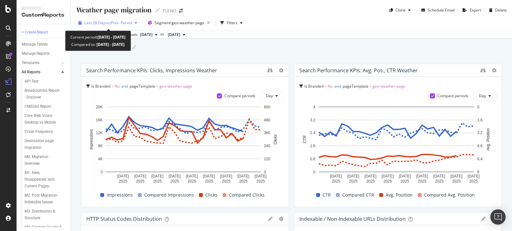 Image resolution: width=512 pixels, height=231 pixels. Describe the element at coordinates (44, 44) in the screenshot. I see `a: Manage Tables` at that location.